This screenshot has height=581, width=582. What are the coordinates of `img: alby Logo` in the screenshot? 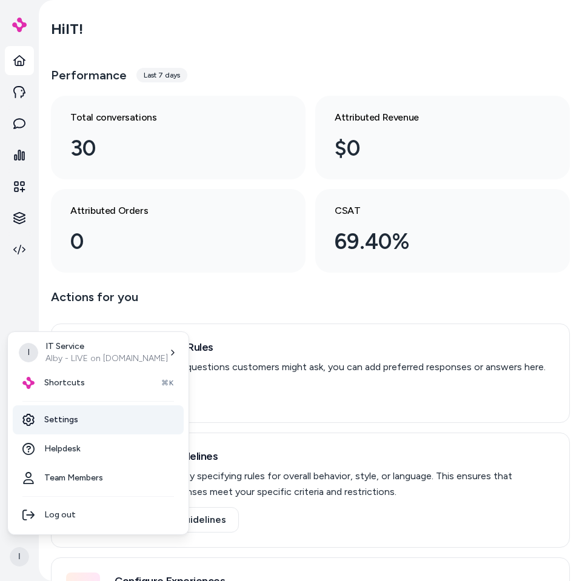 It's located at (28, 383).